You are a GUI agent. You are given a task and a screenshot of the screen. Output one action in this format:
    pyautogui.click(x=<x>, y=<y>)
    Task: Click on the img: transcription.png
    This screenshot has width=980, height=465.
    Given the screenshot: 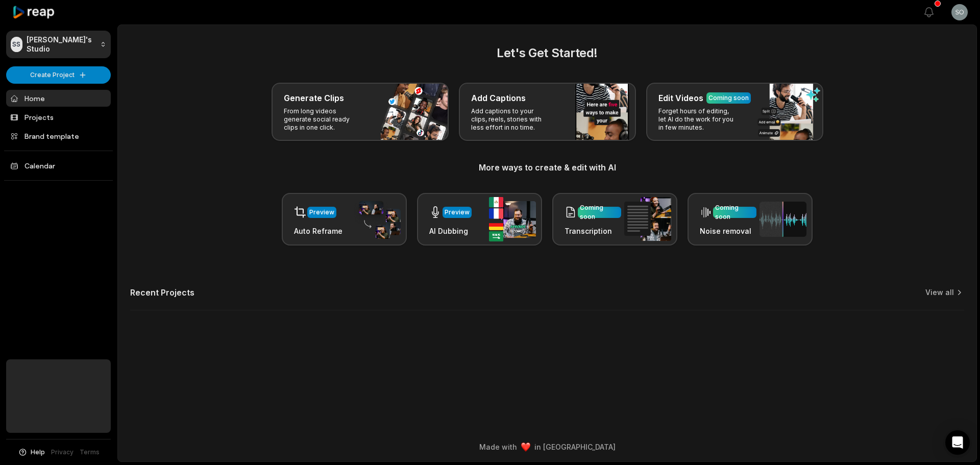 What is the action you would take?
    pyautogui.click(x=648, y=219)
    